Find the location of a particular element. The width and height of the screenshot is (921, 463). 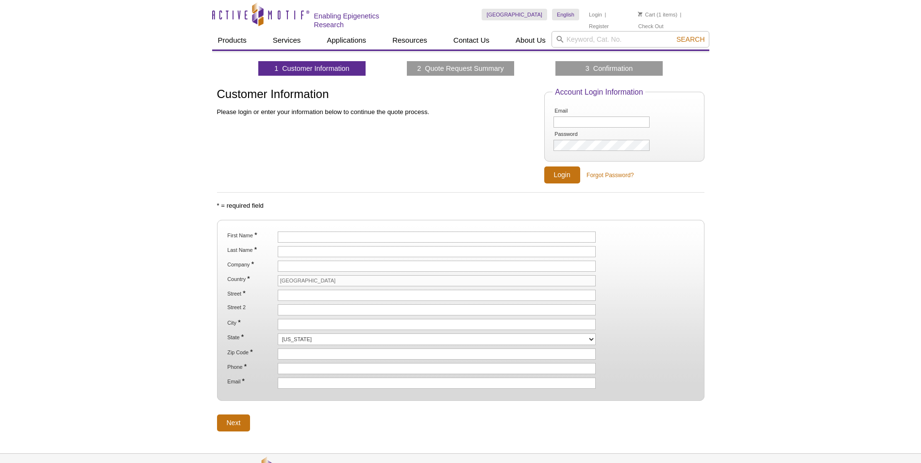

h1: Customer Information is located at coordinates (376, 95).